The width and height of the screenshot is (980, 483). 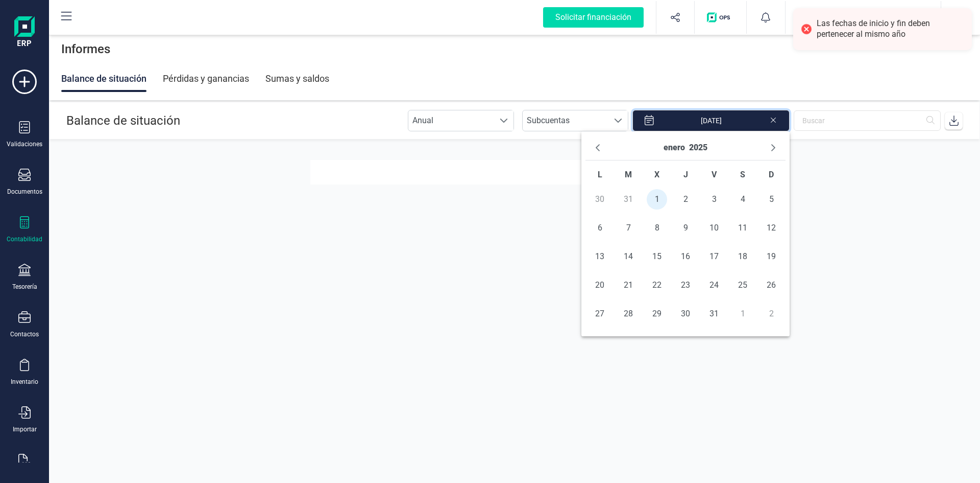 I want to click on span: Subcuentas, so click(x=565, y=121).